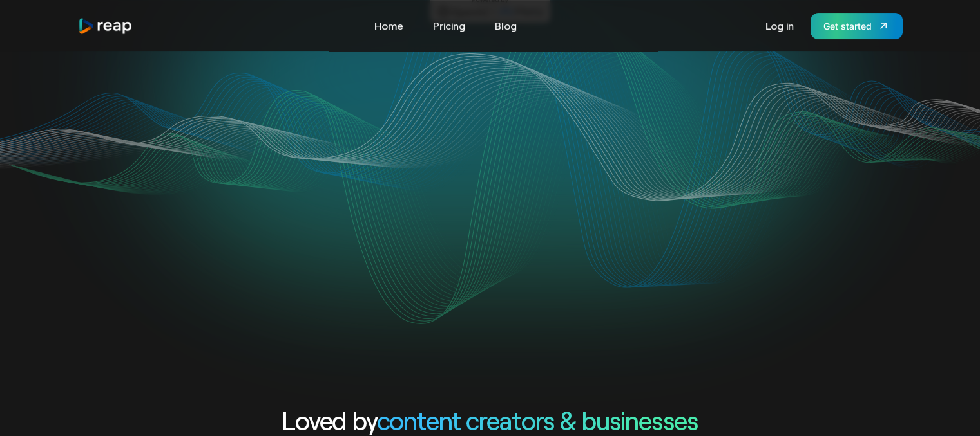 The height and width of the screenshot is (436, 980). I want to click on a: home, so click(106, 26).